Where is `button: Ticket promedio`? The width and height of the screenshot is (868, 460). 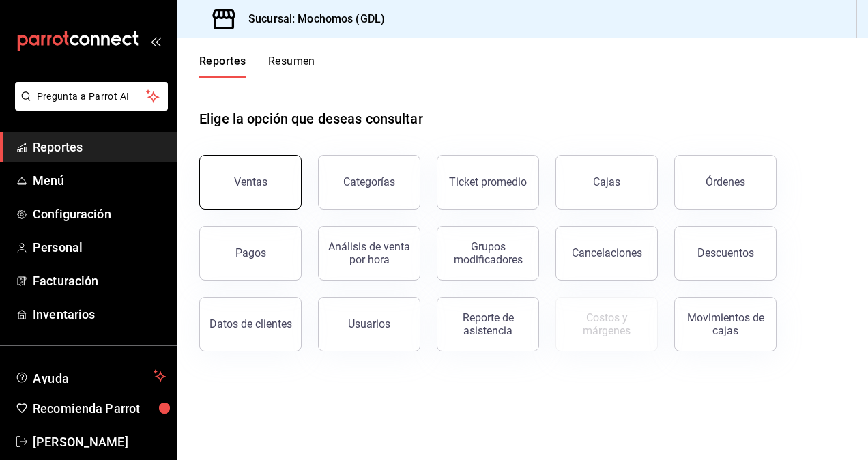 button: Ticket promedio is located at coordinates (488, 182).